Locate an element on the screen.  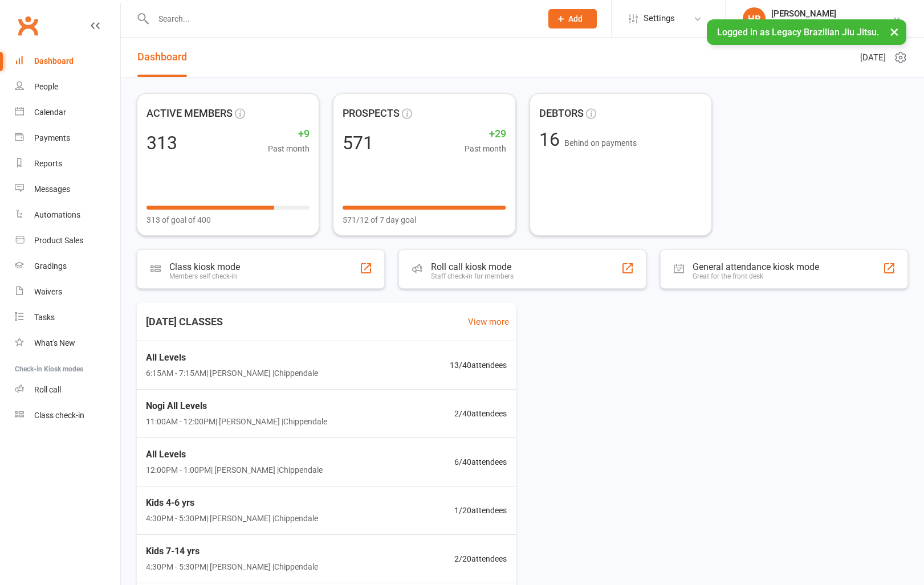
a: Clubworx is located at coordinates (28, 25).